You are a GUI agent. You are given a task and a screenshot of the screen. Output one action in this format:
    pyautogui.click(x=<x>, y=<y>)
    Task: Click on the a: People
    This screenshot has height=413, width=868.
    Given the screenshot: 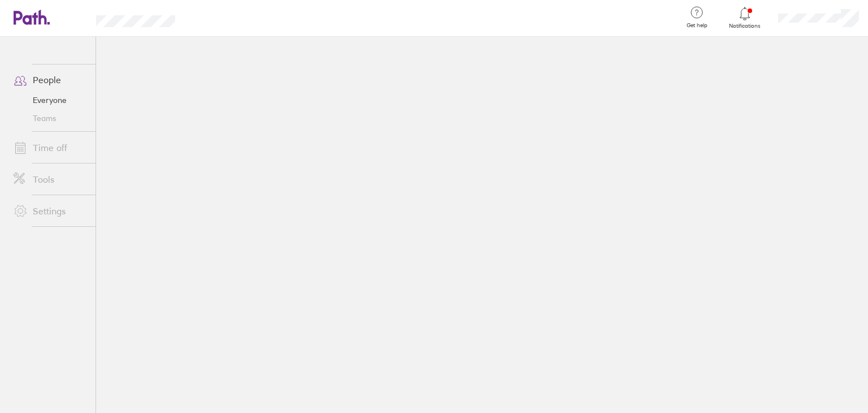 What is the action you would take?
    pyautogui.click(x=50, y=80)
    